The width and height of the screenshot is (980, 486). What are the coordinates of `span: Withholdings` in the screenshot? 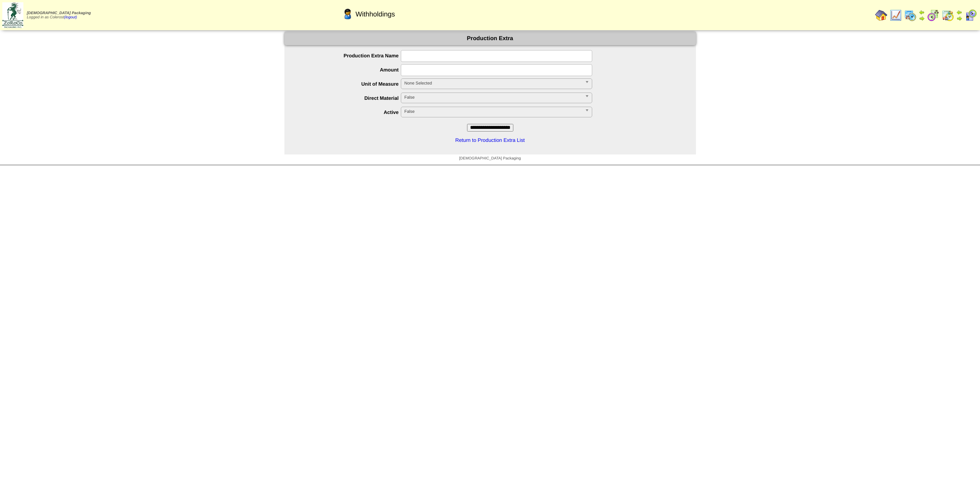 It's located at (375, 14).